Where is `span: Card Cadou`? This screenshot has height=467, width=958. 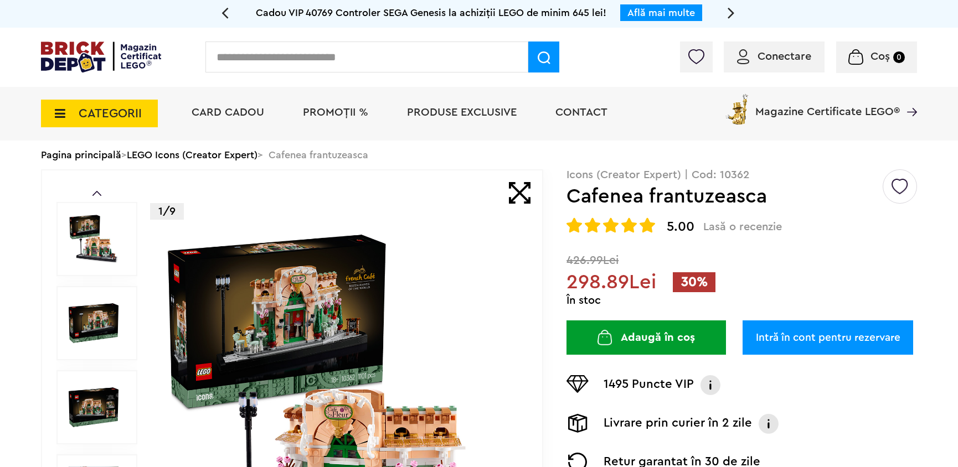 span: Card Cadou is located at coordinates (228, 112).